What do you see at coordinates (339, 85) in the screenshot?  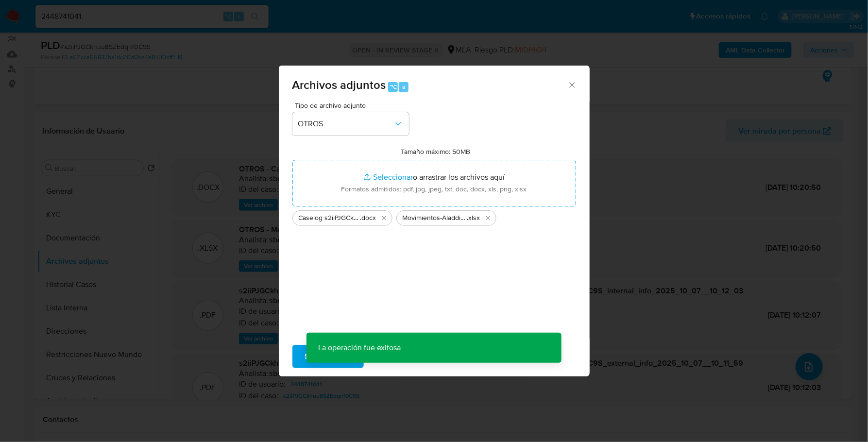 I see `span: Archivos adjuntos` at bounding box center [339, 85].